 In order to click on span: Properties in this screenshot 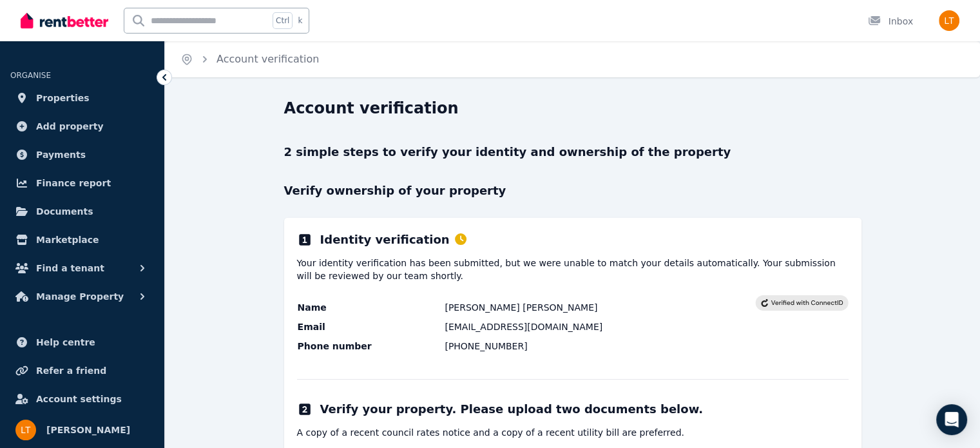, I will do `click(63, 98)`.